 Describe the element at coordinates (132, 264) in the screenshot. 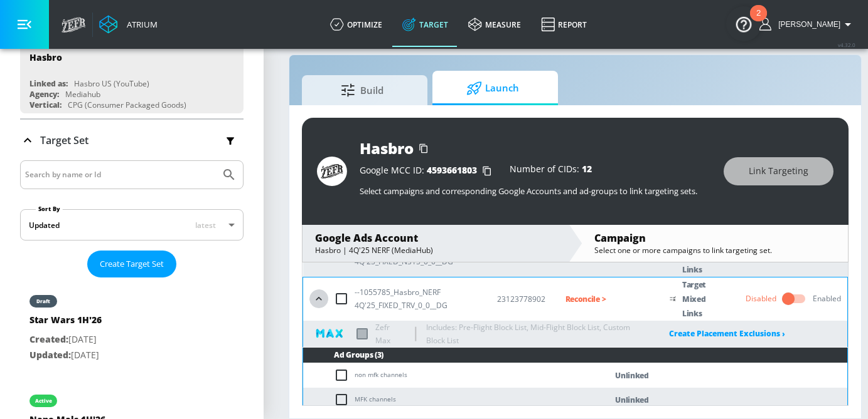

I see `span: Create Target Set` at that location.